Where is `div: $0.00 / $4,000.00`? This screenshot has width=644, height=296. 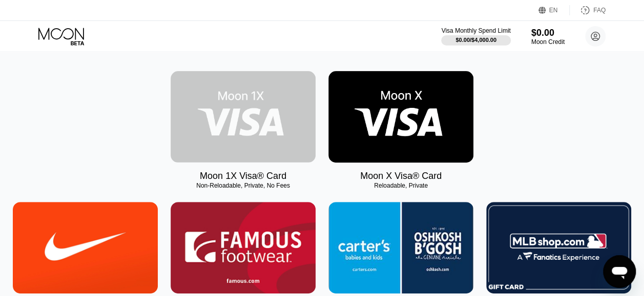 div: $0.00 / $4,000.00 is located at coordinates (476, 40).